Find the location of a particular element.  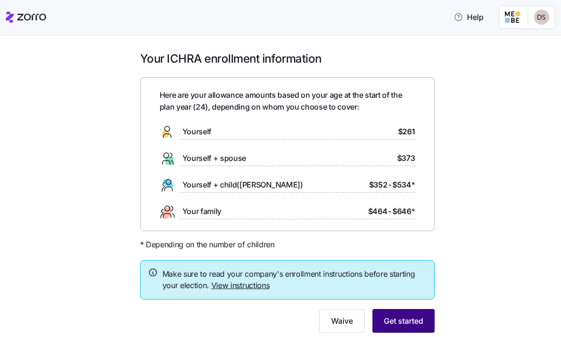

span: $646 is located at coordinates (403, 211).